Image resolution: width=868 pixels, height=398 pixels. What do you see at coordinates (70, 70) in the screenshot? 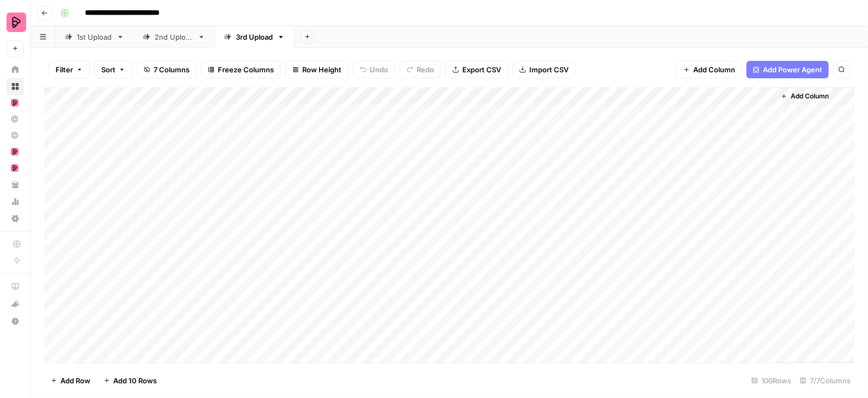
I see `button: Filter` at bounding box center [70, 70].